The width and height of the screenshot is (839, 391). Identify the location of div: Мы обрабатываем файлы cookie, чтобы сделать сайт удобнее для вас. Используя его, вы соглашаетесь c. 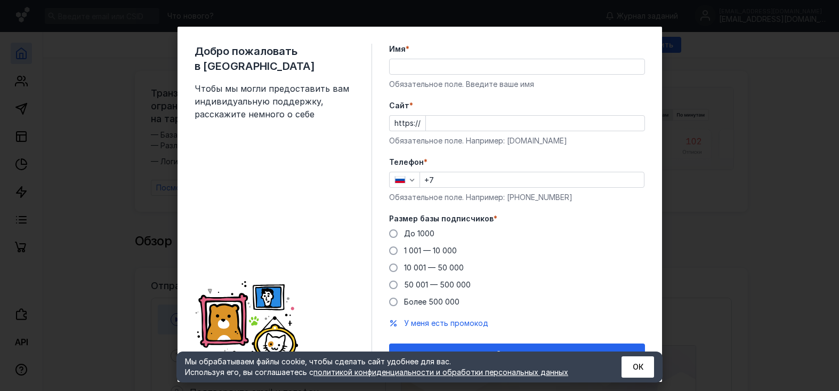
(390, 367).